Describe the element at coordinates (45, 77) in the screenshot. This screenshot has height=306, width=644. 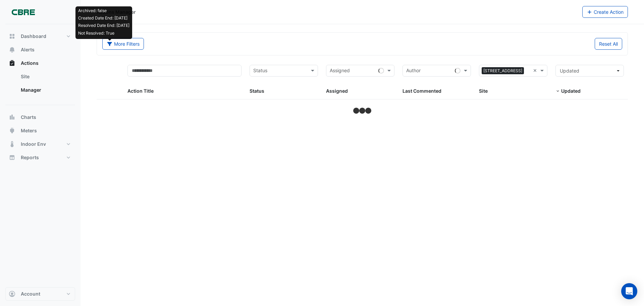
I see `a: Site` at that location.